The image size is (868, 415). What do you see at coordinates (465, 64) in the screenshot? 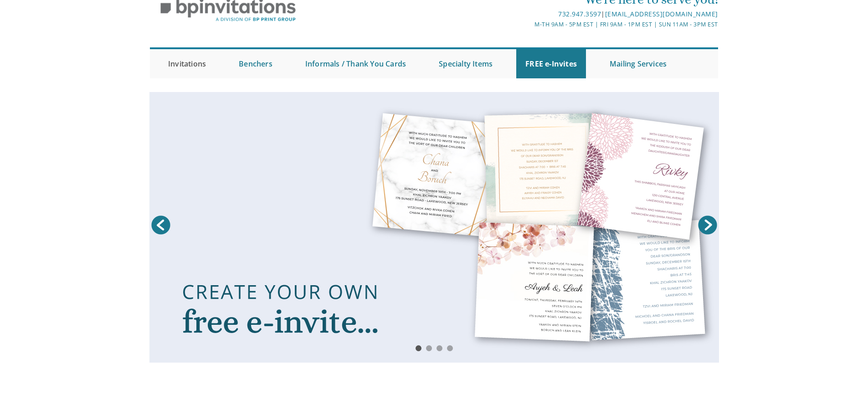
I see `a: Specialty Items` at bounding box center [465, 64].